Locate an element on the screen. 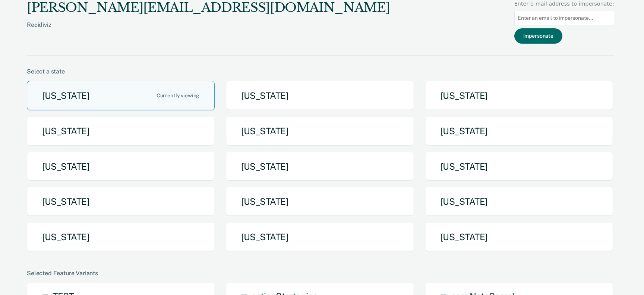 This screenshot has height=295, width=644. div: Selected Feature Variants is located at coordinates (320, 273).